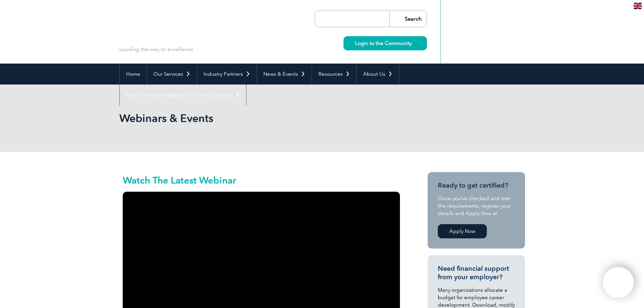  What do you see at coordinates (377, 74) in the screenshot?
I see `a: About Us` at bounding box center [377, 74].